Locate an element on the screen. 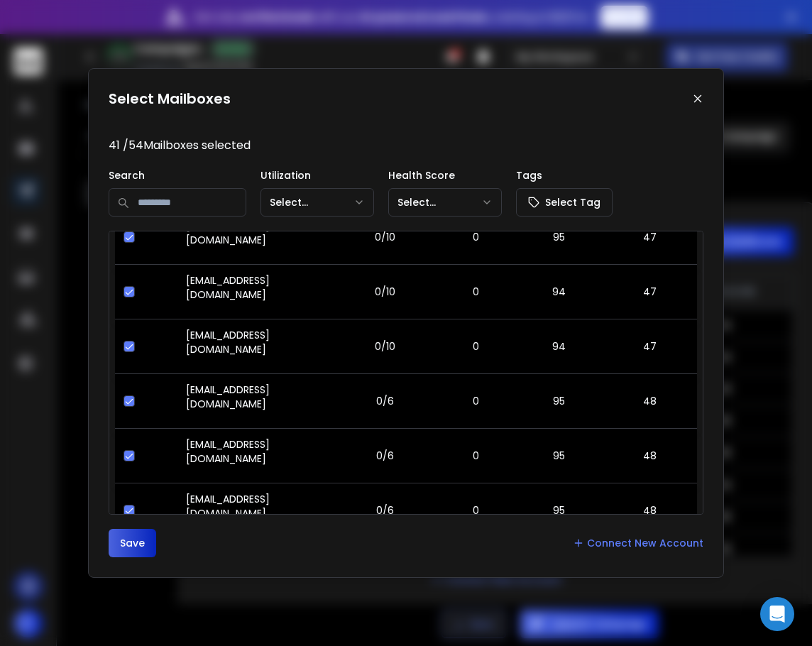 The width and height of the screenshot is (812, 646). p: 41 / 54 Mailboxes selected is located at coordinates (406, 145).